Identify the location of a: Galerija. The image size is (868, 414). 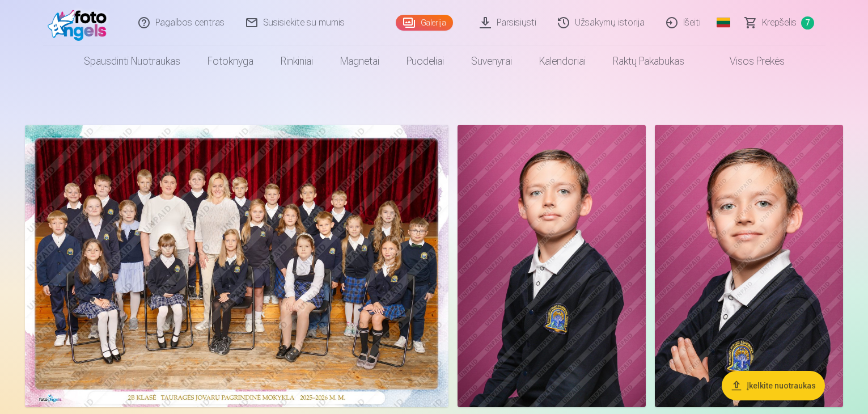
(424, 23).